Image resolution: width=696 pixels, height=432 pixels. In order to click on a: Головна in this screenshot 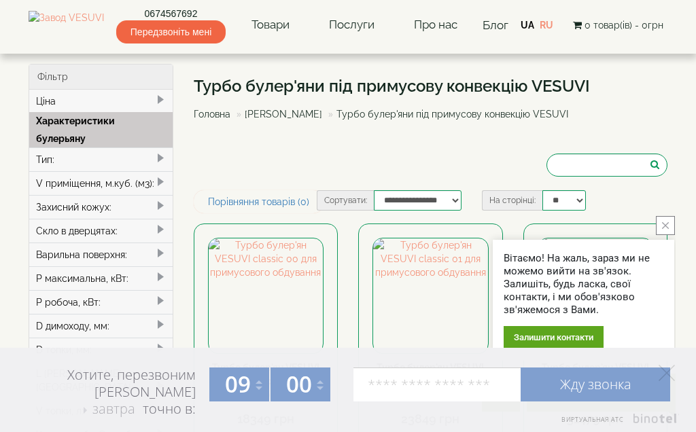, I will do `click(212, 114)`.